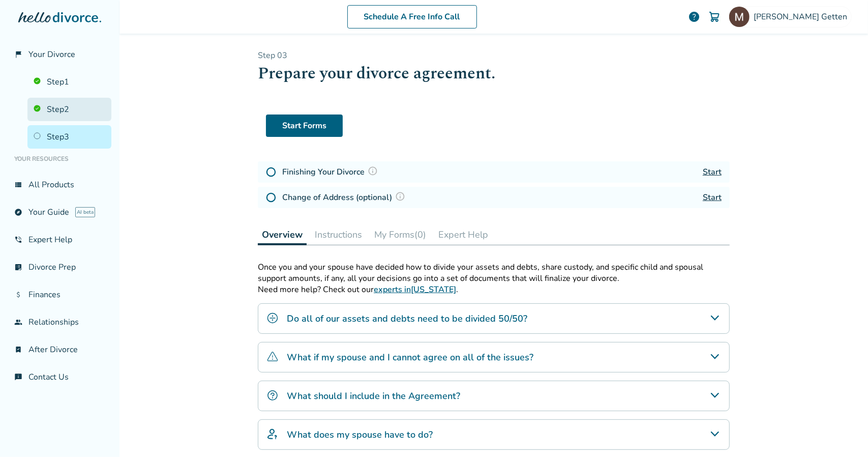  Describe the element at coordinates (409, 357) in the screenshot. I see `h4: What if my spouse and I cannot agree on all of the issues?` at that location.